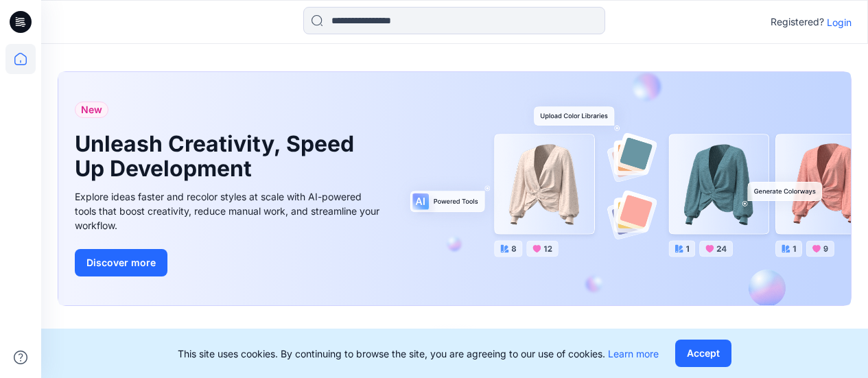 This screenshot has height=378, width=868. What do you see at coordinates (229, 211) in the screenshot?
I see `div: Explore ideas faster and recolor styles at scale with AI-powered tools that boost creativity, red...` at bounding box center [229, 211].